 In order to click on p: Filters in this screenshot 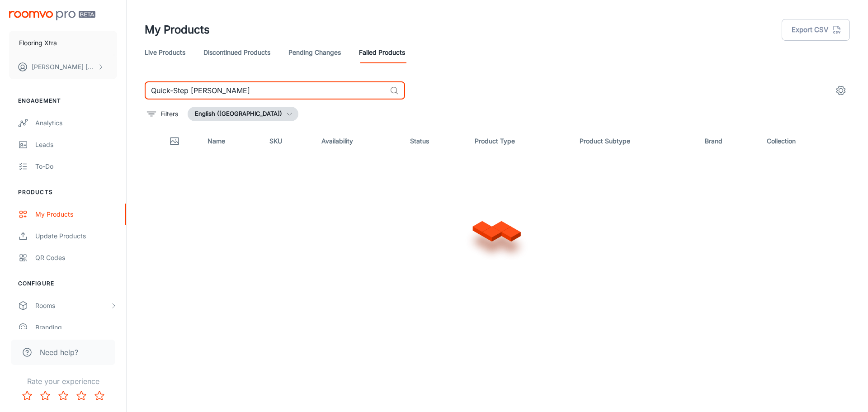, I will do `click(169, 114)`.